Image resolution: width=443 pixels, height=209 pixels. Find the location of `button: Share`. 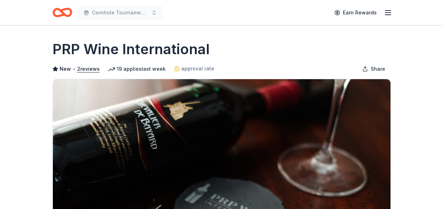

button: Share is located at coordinates (373, 69).